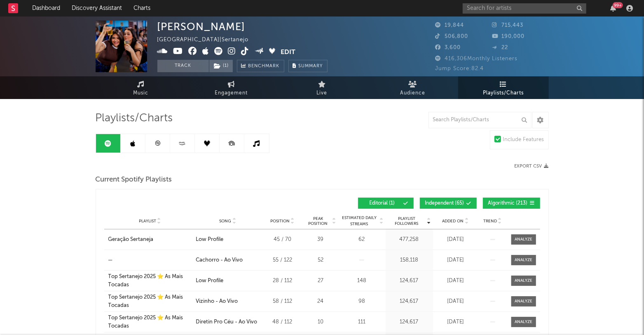  Describe the element at coordinates (445, 203) in the screenshot. I see `span: Independent ( 65 )` at that location.